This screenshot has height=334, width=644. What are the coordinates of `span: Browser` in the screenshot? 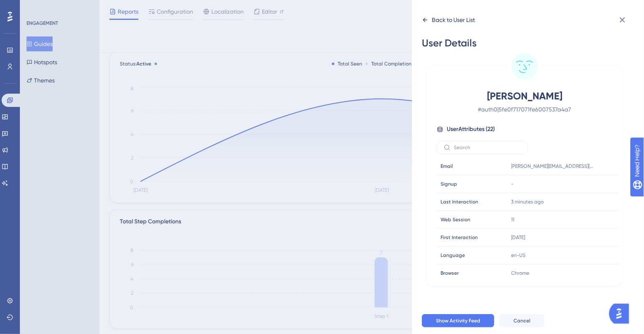 It's located at (450, 273).